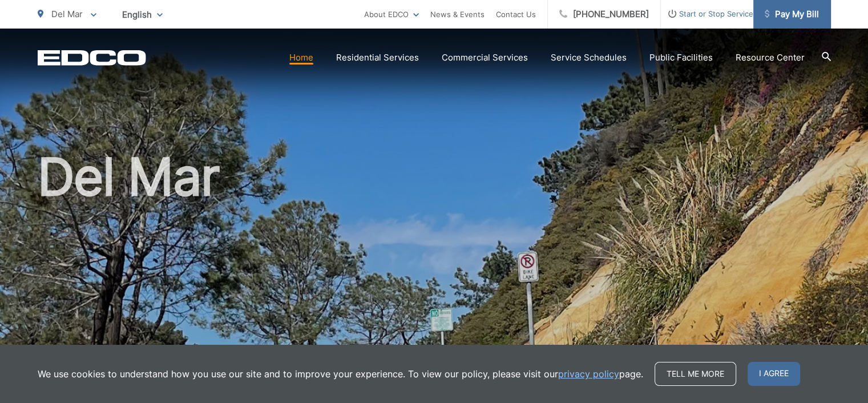 This screenshot has width=868, height=403. What do you see at coordinates (67, 13) in the screenshot?
I see `span: Del Mar` at bounding box center [67, 13].